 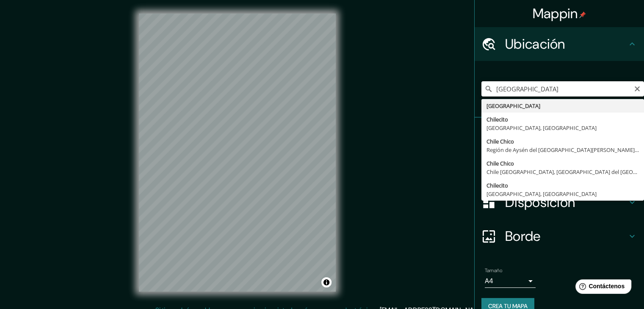 I want to click on div: A4, so click(x=511, y=281).